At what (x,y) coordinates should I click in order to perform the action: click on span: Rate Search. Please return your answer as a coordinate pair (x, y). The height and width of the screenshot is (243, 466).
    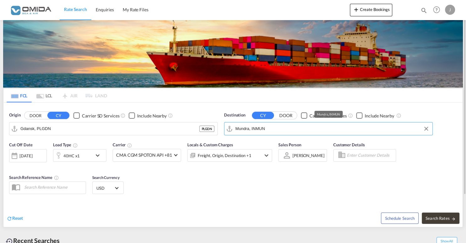
    Looking at the image, I should click on (75, 9).